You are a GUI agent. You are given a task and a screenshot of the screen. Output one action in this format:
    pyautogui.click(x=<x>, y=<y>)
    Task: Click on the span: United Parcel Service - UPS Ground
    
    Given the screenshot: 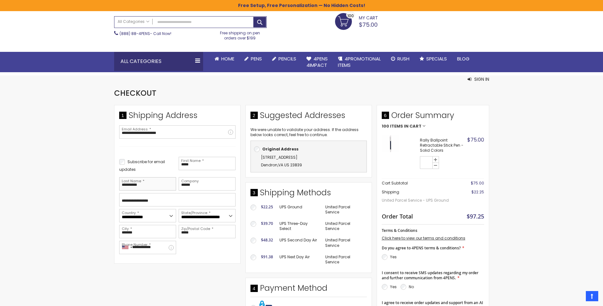 What is the action you would take?
    pyautogui.click(x=419, y=200)
    